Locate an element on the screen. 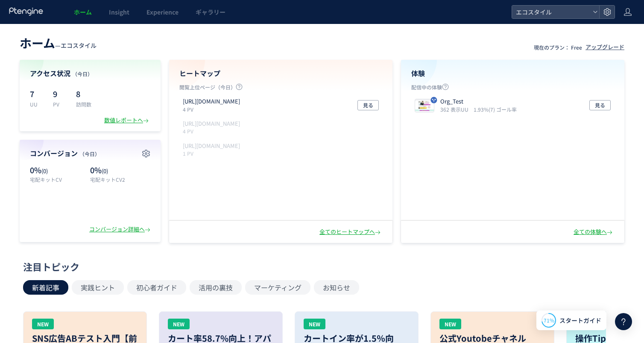  div: 全てのヒートマップへ is located at coordinates (350, 232).